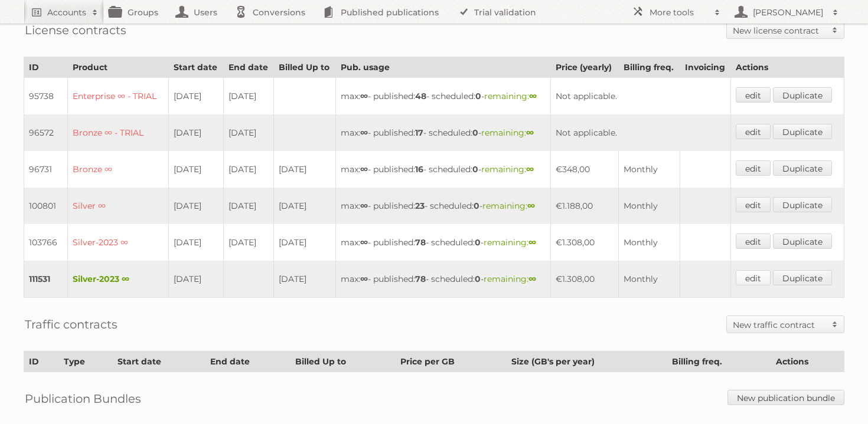 The width and height of the screenshot is (868, 424). I want to click on td: €348,00, so click(585, 170).